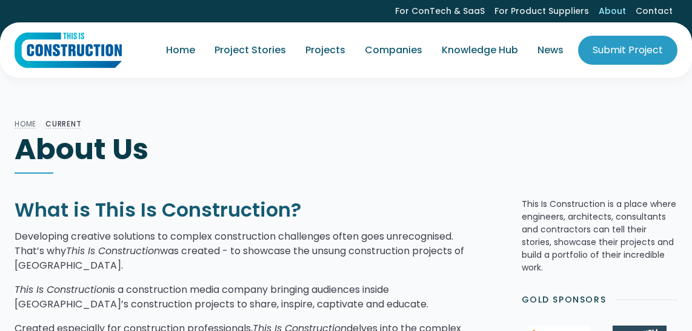 The image size is (692, 331). Describe the element at coordinates (550, 50) in the screenshot. I see `a: News` at that location.